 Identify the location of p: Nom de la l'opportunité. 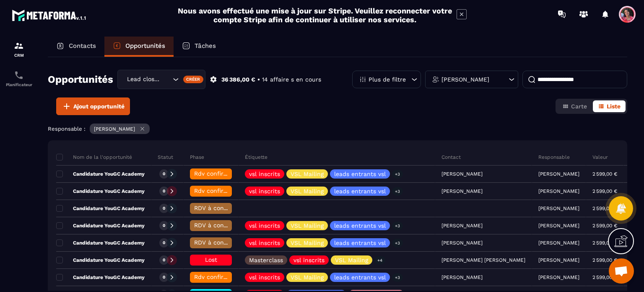
(94, 157).